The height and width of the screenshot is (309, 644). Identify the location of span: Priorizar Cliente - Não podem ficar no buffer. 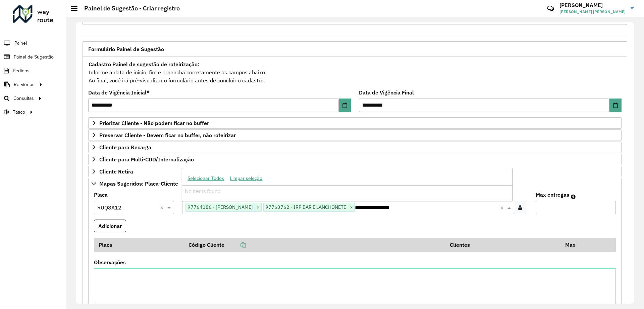
(154, 123).